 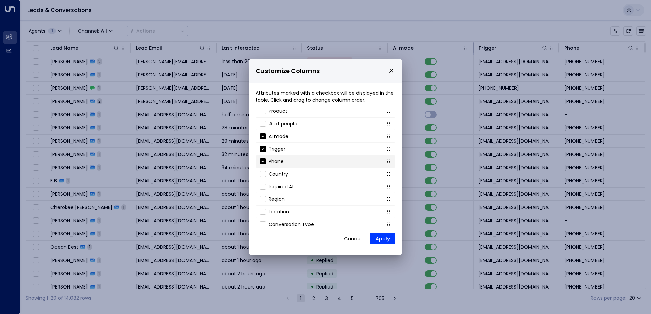 I want to click on p: Country, so click(x=278, y=174).